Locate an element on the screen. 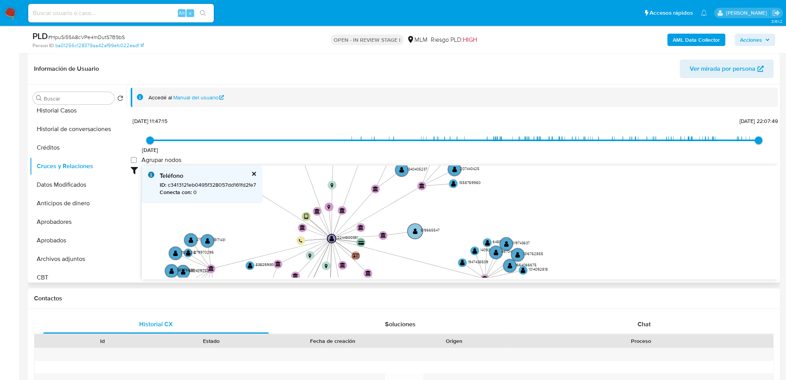  span: c3413121eb0495f328057dd161fd2fe7 is located at coordinates (208, 185).